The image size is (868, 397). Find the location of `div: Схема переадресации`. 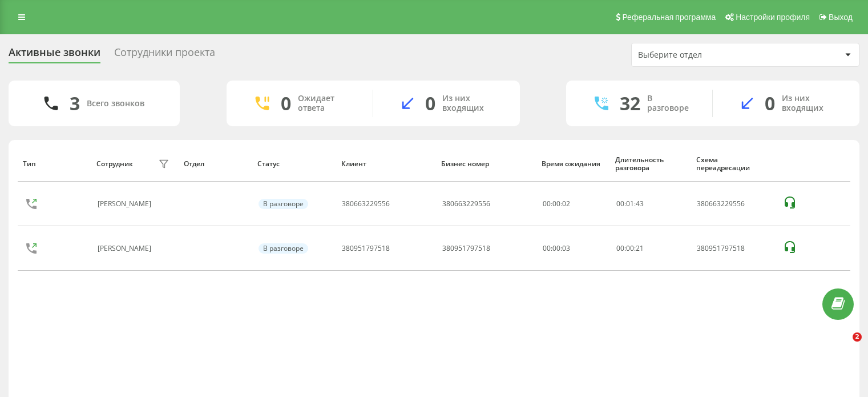

div: Схема переадресации is located at coordinates (733, 164).